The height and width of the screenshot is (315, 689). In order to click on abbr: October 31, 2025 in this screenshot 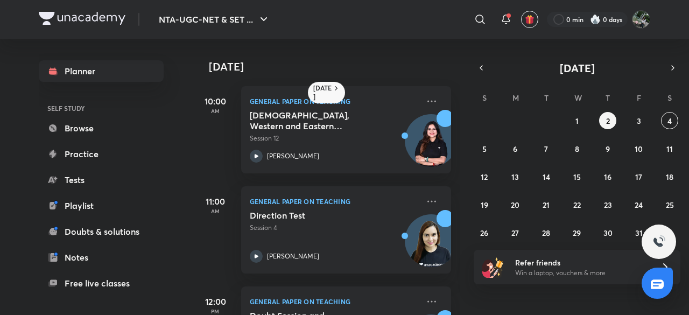, I will do `click(639, 233)`.